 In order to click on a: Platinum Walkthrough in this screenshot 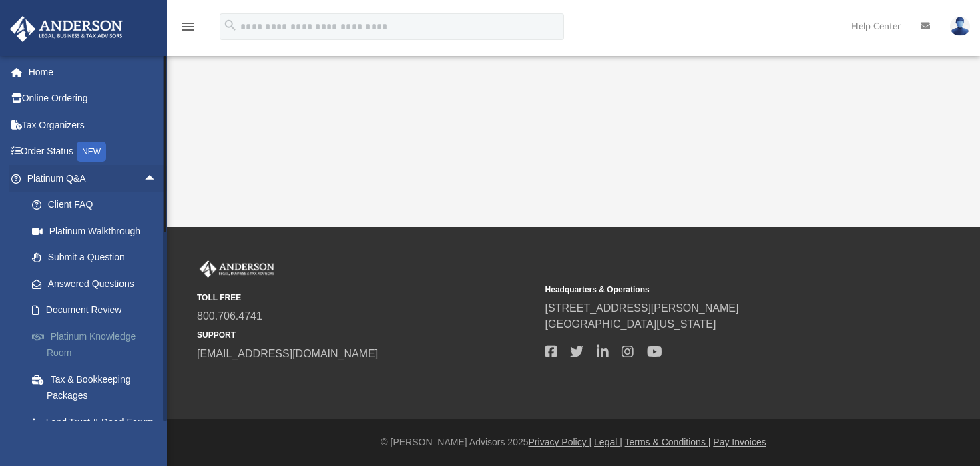, I will do `click(98, 231)`.